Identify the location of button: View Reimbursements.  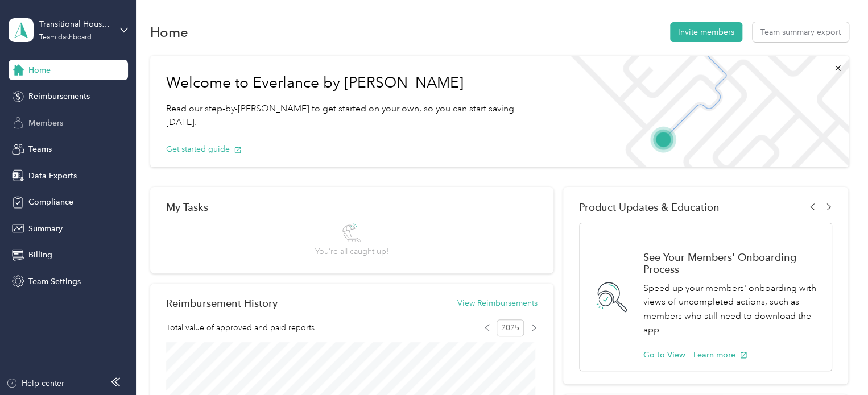
(497, 303).